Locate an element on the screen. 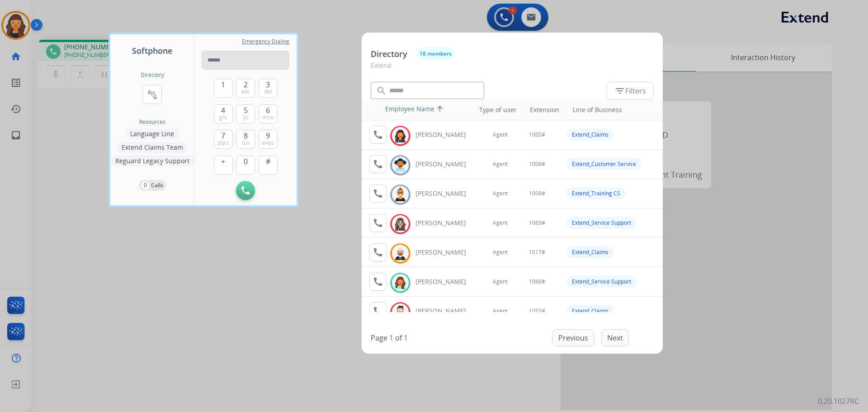 The image size is (868, 412). button: 7pqrs is located at coordinates (223, 139).